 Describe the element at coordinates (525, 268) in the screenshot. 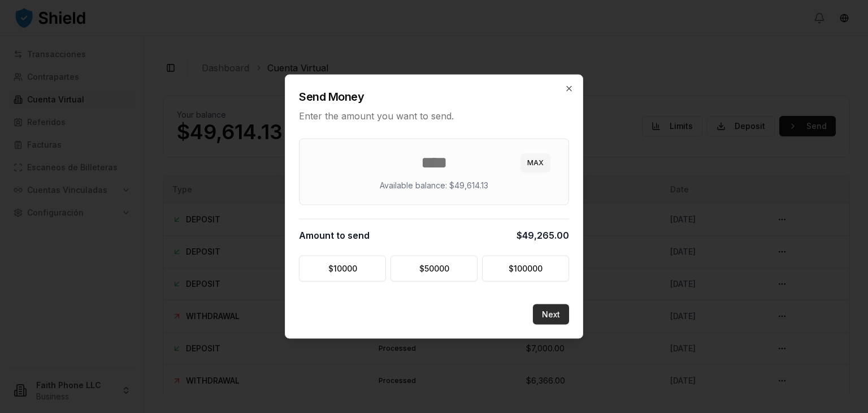

I see `button: $100000` at that location.